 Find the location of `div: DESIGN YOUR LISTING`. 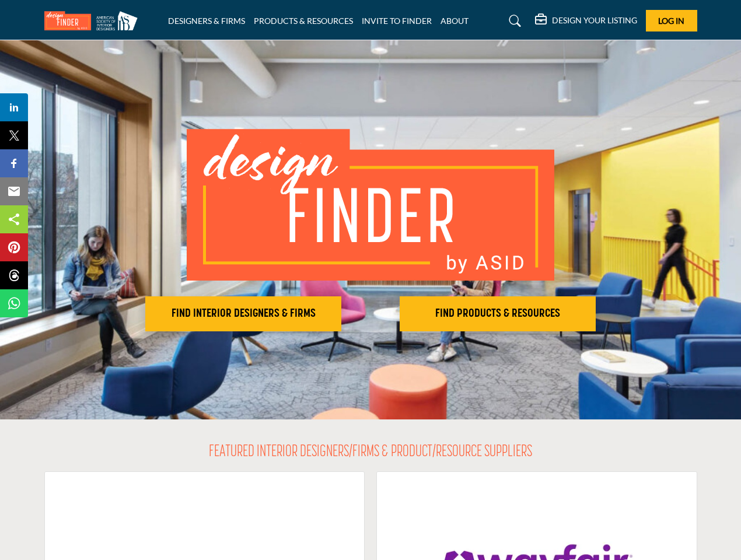

div: DESIGN YOUR LISTING is located at coordinates (586, 21).